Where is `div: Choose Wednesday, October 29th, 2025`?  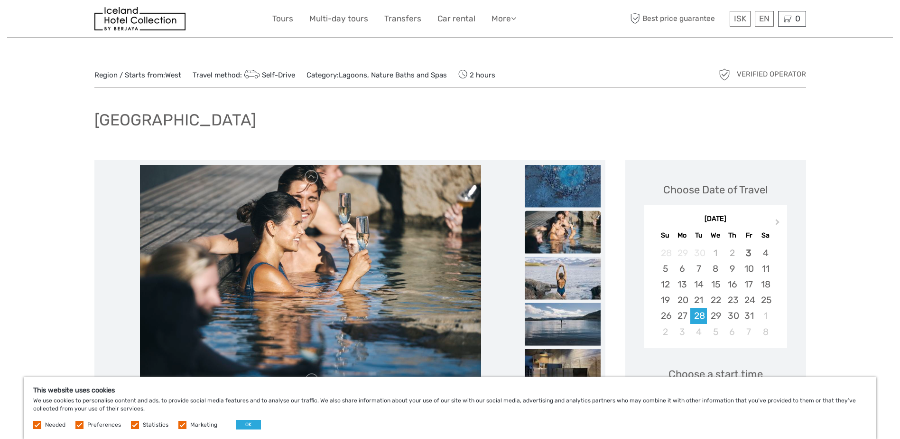 div: Choose Wednesday, October 29th, 2025 is located at coordinates (715, 315).